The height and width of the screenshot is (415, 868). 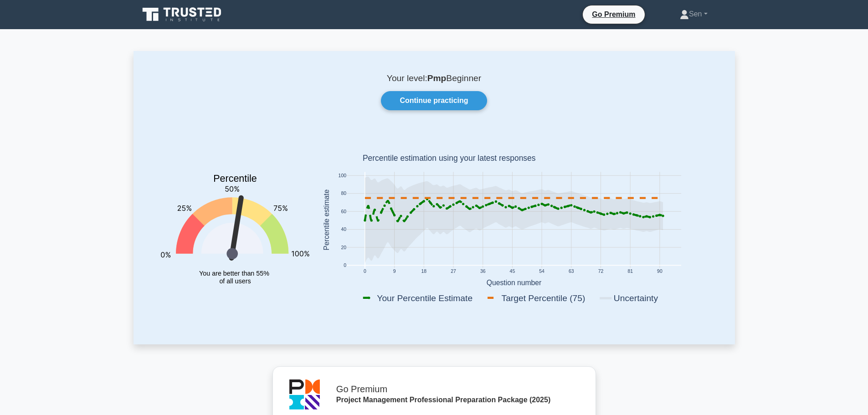 What do you see at coordinates (344, 211) in the screenshot?
I see `text: 60` at bounding box center [344, 211].